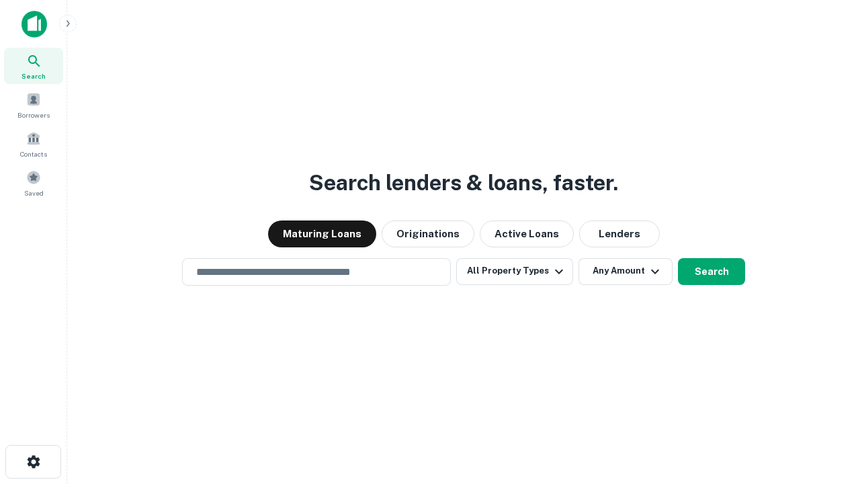 This screenshot has height=484, width=860. I want to click on button: Search, so click(712, 272).